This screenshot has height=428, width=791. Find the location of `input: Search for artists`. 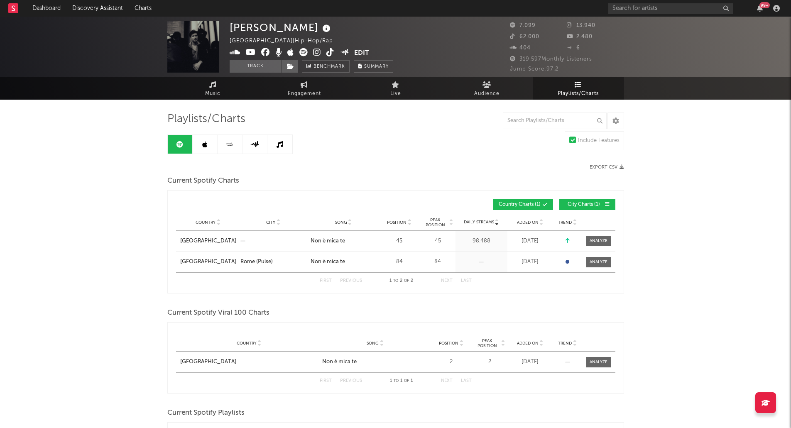

input: Search for artists is located at coordinates (671, 8).